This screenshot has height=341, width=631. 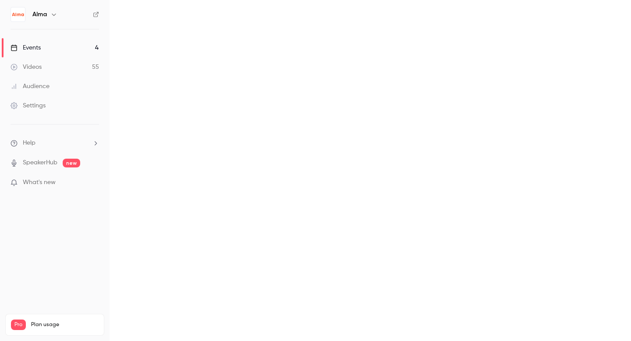 What do you see at coordinates (28, 106) in the screenshot?
I see `div: Settings` at bounding box center [28, 106].